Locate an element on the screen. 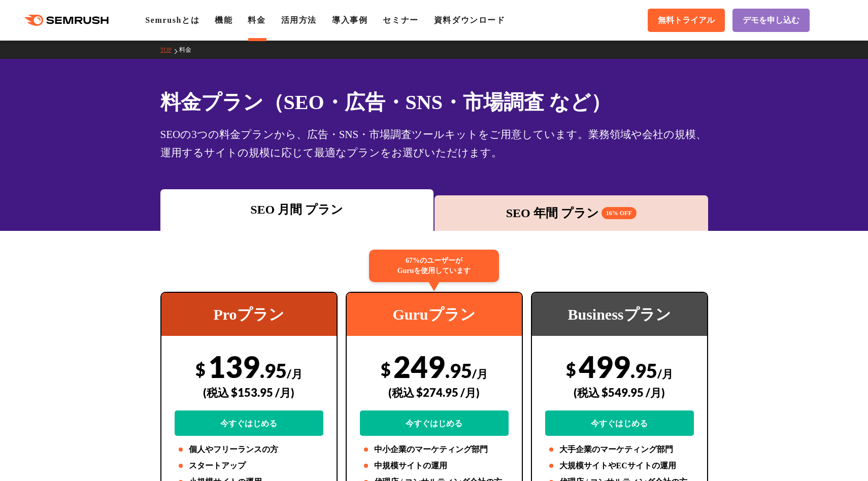 The image size is (868, 481). div: SEO 年間 プラン is located at coordinates (571, 213).